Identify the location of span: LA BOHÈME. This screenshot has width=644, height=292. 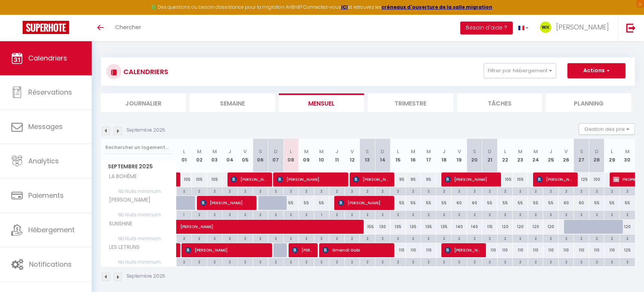
(121, 176).